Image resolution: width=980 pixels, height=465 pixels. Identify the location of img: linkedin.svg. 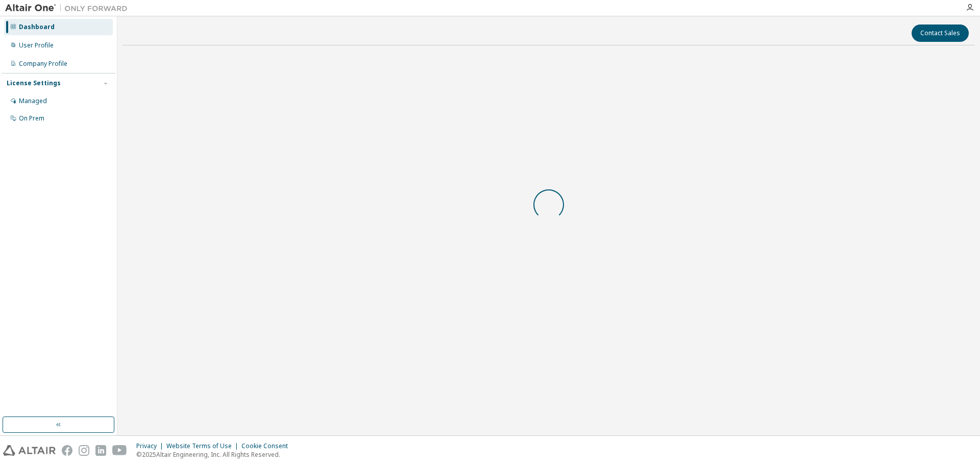
(100, 451).